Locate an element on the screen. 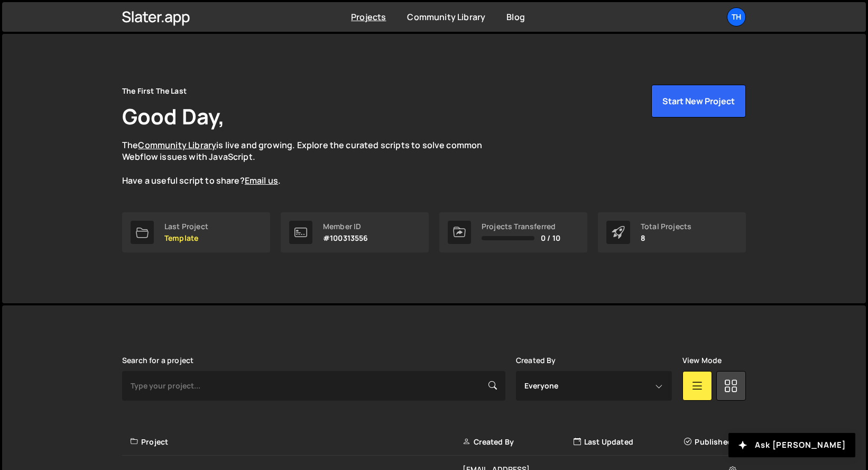 This screenshot has width=868, height=470. div: Project is located at coordinates (296, 441).